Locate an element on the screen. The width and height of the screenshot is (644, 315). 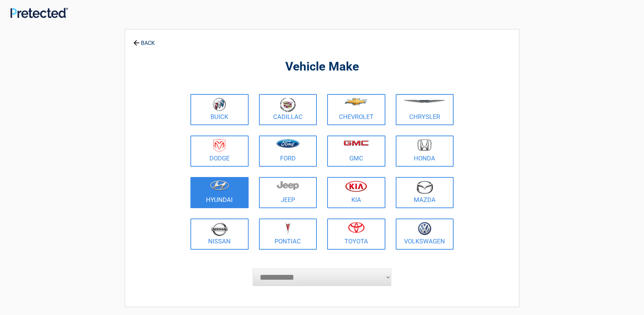
img: gmc is located at coordinates (356, 143).